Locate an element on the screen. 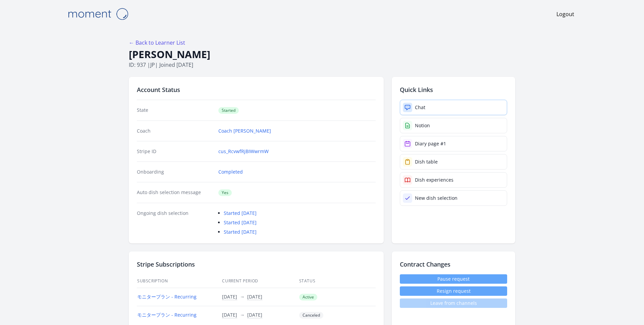 This screenshot has width=644, height=325. th: Subscription is located at coordinates (179, 281).